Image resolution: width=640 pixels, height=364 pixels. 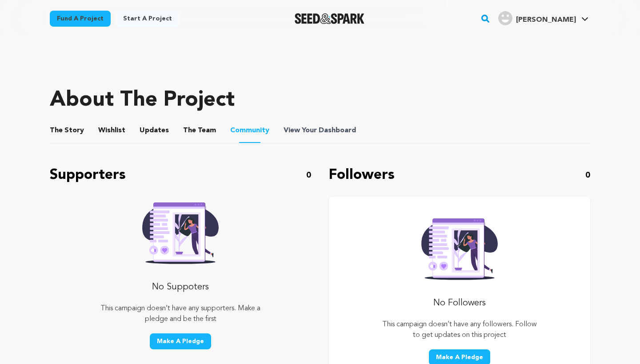 What do you see at coordinates (459, 330) in the screenshot?
I see `p: This campaign doesn’t have any followers. Follow to get updates on this project` at bounding box center [459, 330].